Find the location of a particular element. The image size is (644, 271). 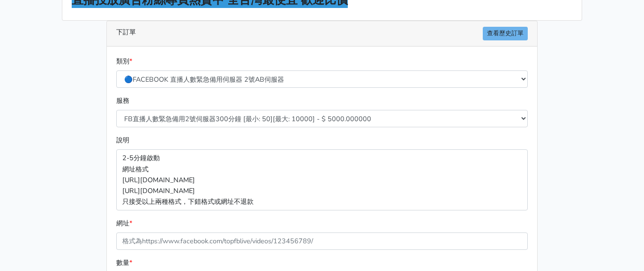

div: 下訂單 is located at coordinates (322, 34).